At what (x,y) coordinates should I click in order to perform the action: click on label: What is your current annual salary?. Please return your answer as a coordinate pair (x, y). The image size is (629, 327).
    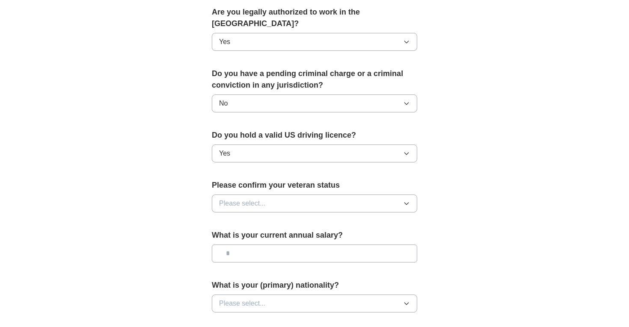
    Looking at the image, I should click on (315, 235).